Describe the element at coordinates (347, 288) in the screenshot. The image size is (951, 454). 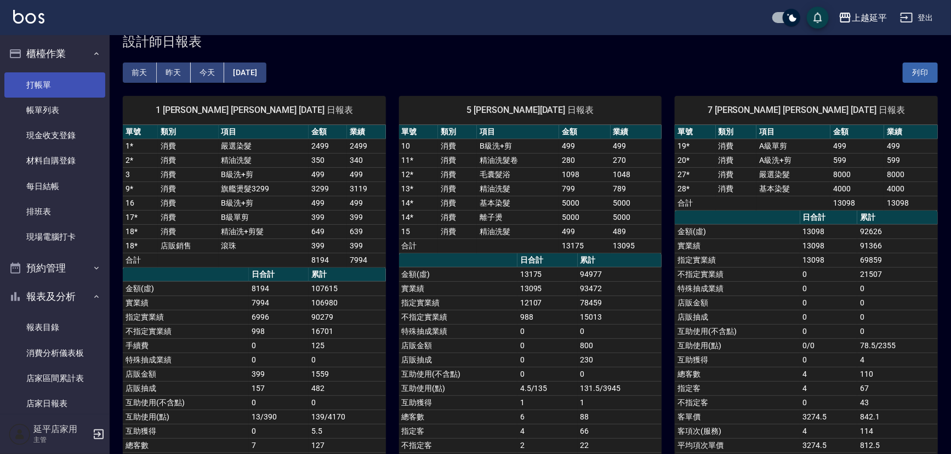
I see `td: 107615` at that location.